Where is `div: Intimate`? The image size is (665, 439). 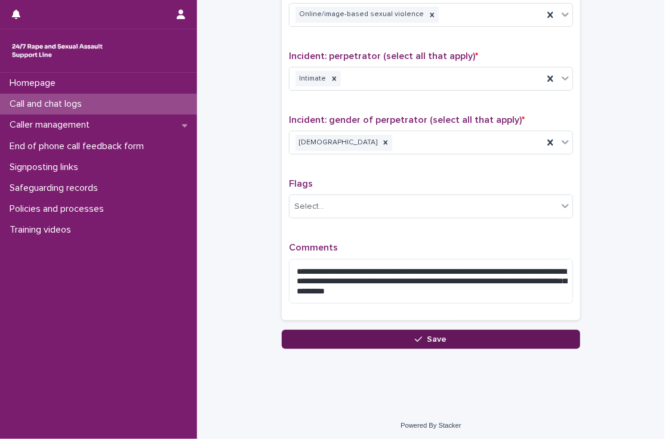 div: Intimate is located at coordinates (312, 79).